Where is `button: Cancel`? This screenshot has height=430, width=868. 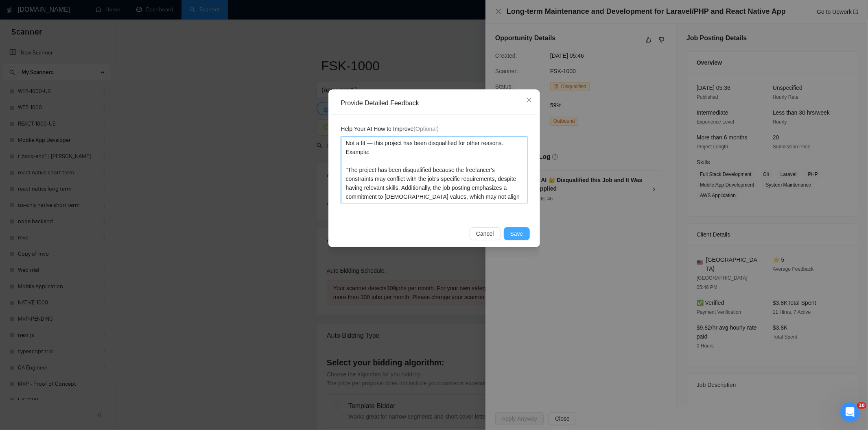 button: Cancel is located at coordinates (485, 234).